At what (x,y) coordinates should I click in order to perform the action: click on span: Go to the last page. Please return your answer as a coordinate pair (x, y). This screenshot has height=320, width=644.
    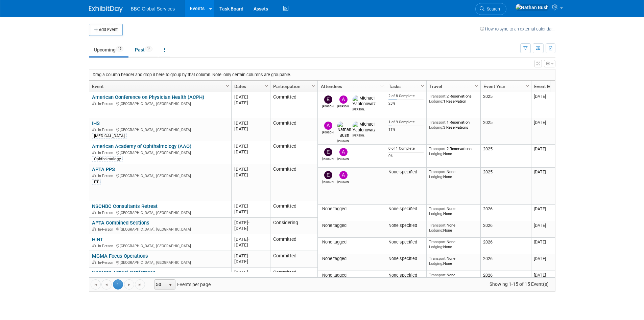
    Looking at the image, I should click on (140, 285).